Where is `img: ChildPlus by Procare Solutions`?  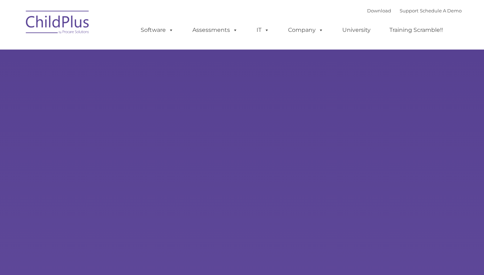
img: ChildPlus by Procare Solutions is located at coordinates (58, 23).